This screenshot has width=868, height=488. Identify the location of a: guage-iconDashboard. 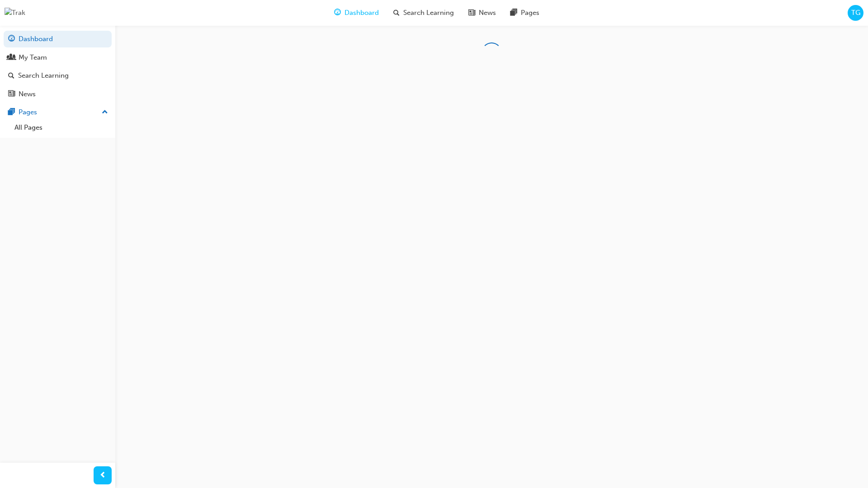
(356, 12).